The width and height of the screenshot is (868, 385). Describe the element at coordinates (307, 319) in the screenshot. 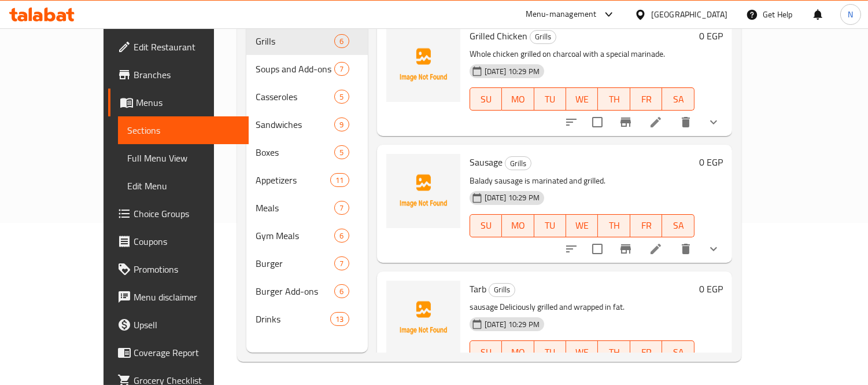

I see `div: Drinks13` at that location.